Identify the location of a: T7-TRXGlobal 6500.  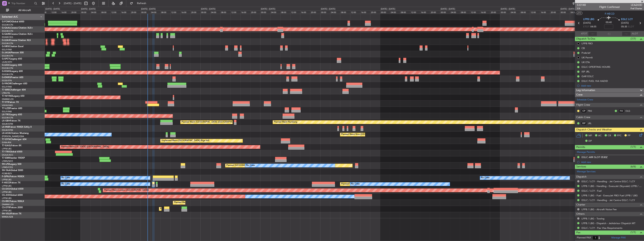
(12, 152).